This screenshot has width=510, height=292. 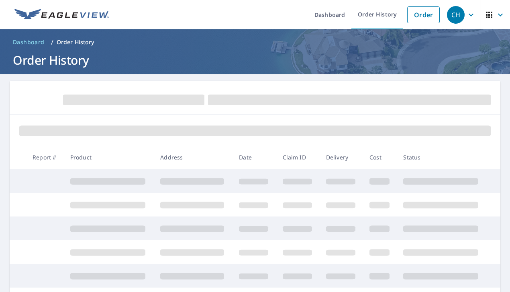 What do you see at coordinates (109, 157) in the screenshot?
I see `th: Product` at bounding box center [109, 157].